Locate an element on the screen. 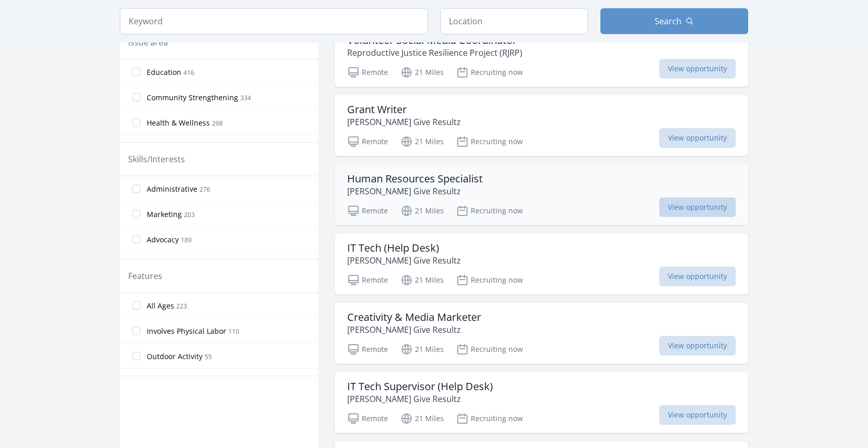 The image size is (868, 448). span: 276 is located at coordinates (205, 189).